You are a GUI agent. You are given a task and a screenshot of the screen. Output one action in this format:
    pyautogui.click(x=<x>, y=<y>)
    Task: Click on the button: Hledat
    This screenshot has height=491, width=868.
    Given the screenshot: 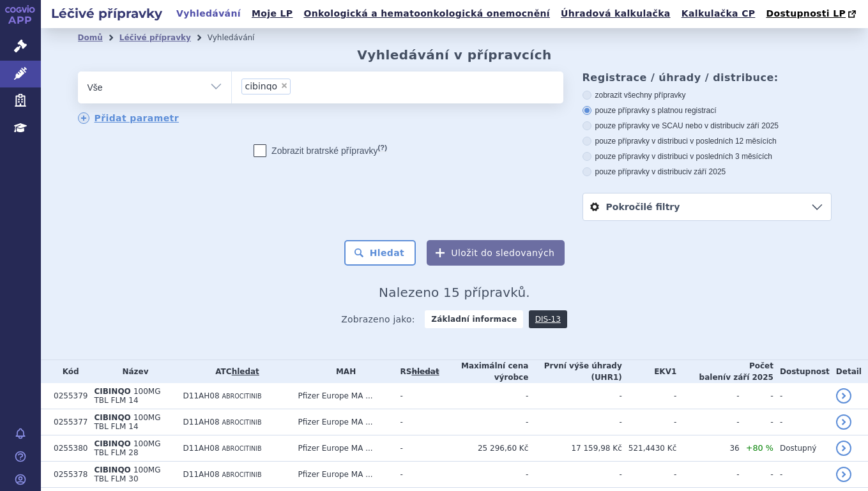 What is the action you would take?
    pyautogui.click(x=380, y=253)
    